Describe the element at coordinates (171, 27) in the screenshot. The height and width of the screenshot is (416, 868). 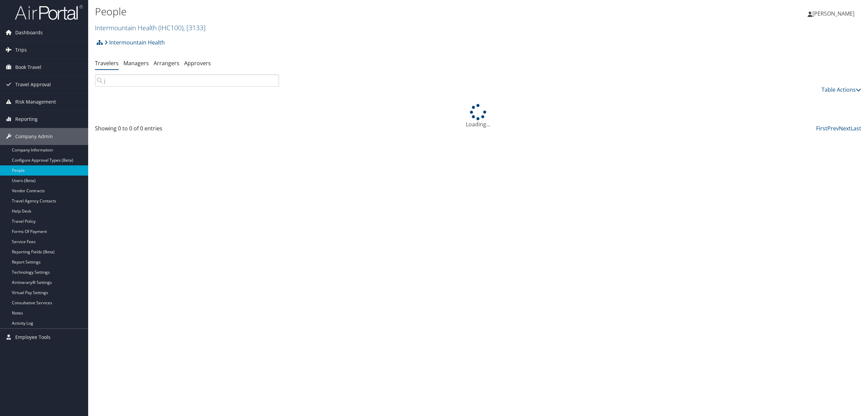
I see `span: ( IHC100 )` at that location.